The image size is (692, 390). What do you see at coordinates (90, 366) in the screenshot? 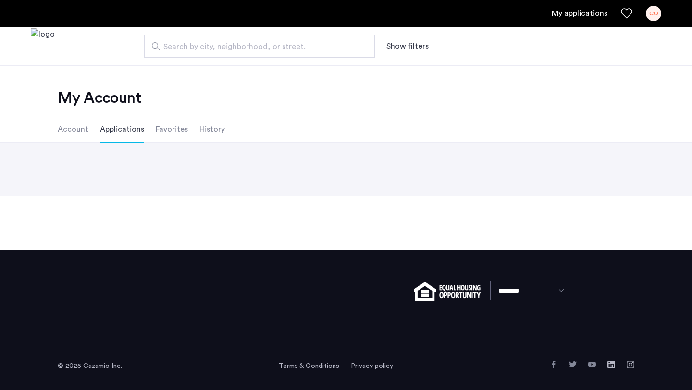
I see `span: © 2025 Cazamio Inc.` at bounding box center [90, 366].